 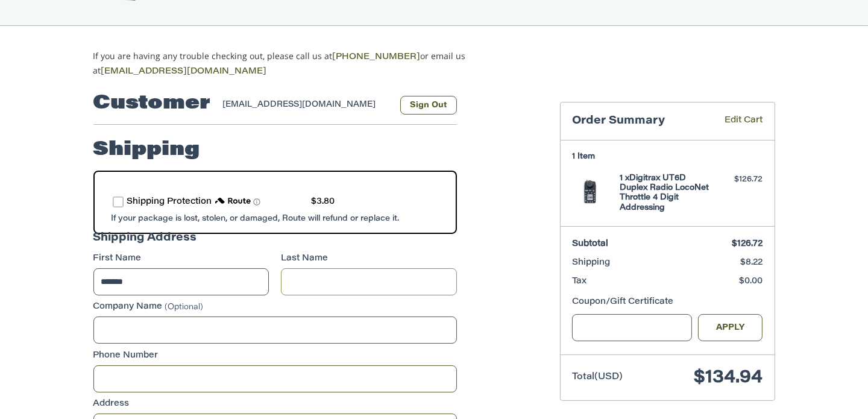 I want to click on span: $0.00, so click(x=751, y=282).